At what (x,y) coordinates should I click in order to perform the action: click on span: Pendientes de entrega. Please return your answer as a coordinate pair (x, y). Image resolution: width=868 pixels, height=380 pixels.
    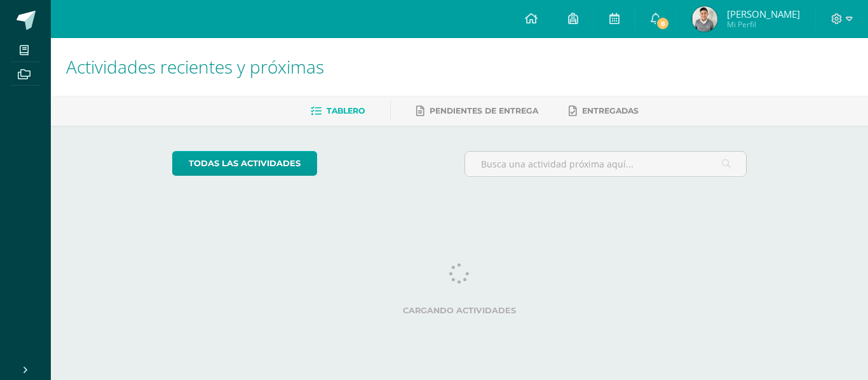
    Looking at the image, I should click on (484, 110).